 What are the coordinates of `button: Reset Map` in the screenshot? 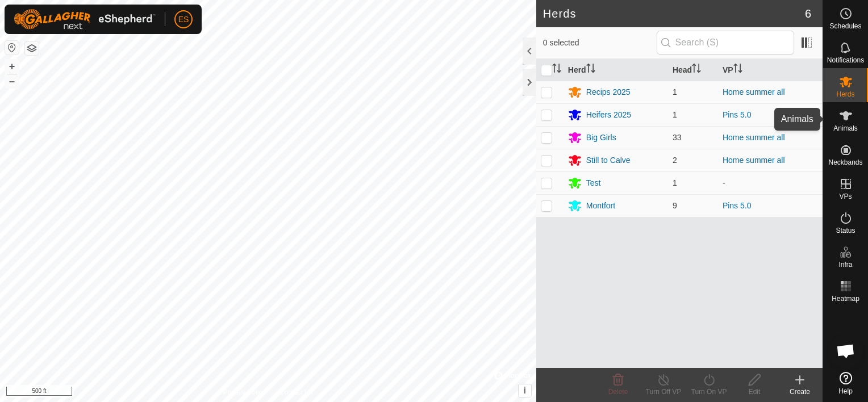 It's located at (12, 48).